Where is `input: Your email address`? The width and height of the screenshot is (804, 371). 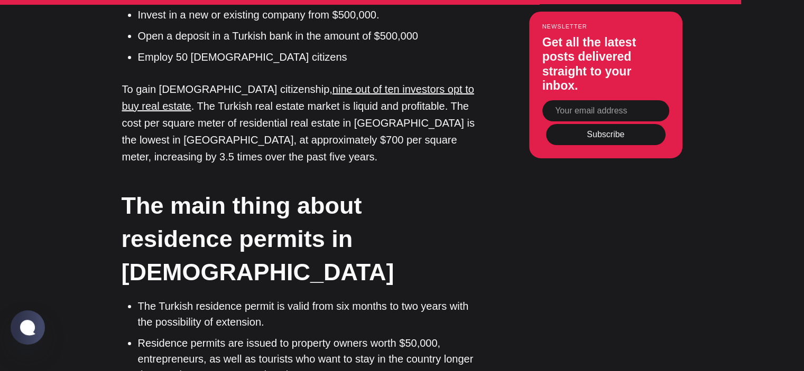 input: Your email address is located at coordinates (605, 110).